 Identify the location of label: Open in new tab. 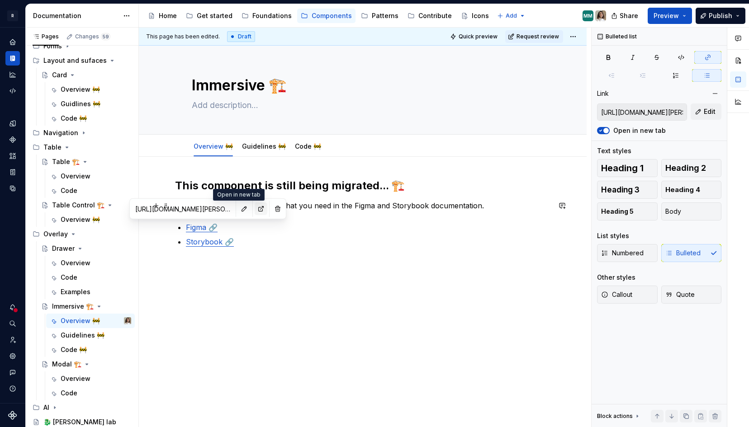
(640, 131).